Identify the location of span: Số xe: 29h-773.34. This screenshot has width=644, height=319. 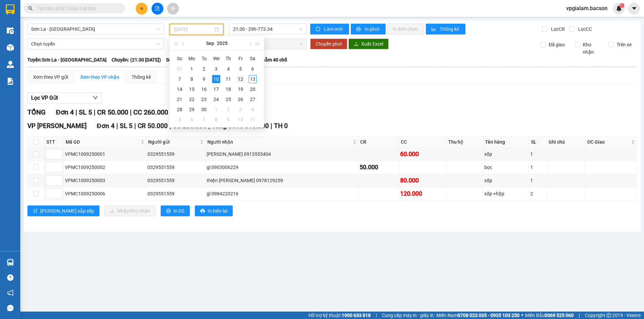
(184, 60).